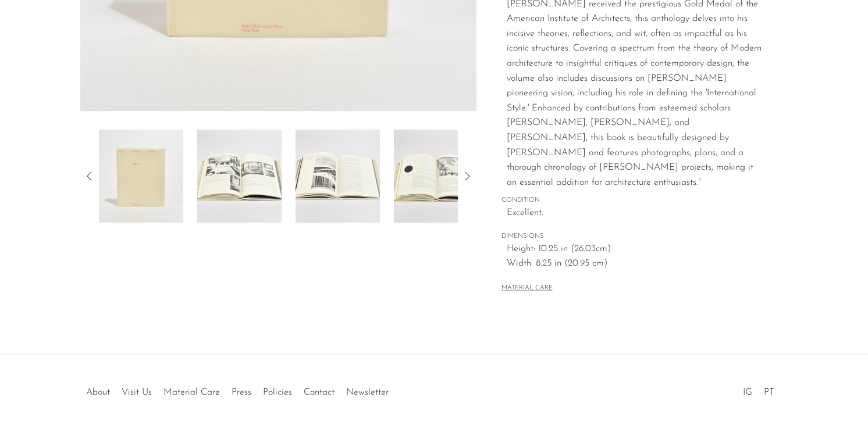 This screenshot has height=440, width=868. Describe the element at coordinates (318, 393) in the screenshot. I see `a: Contact` at that location.